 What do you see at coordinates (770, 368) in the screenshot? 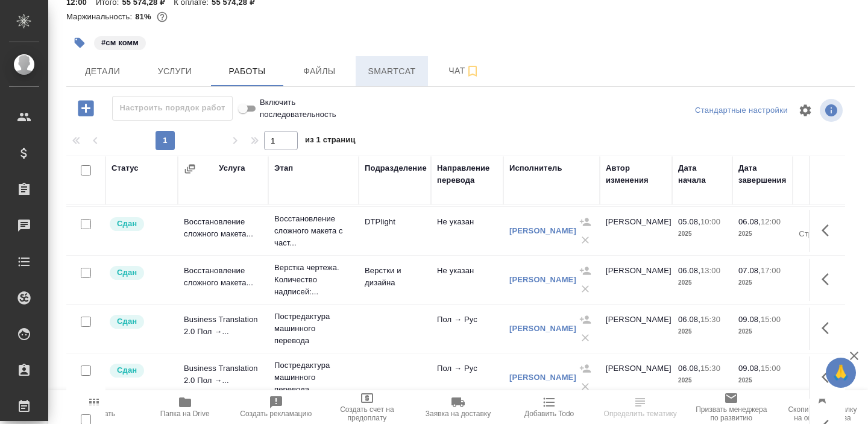
I see `p: 15:00` at bounding box center [770, 368].